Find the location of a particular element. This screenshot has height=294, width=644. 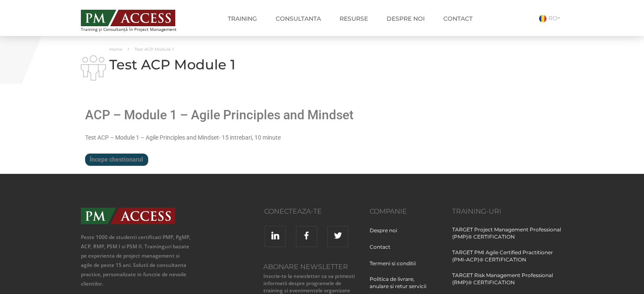

span: Test ACP Module 1 is located at coordinates (154, 49).